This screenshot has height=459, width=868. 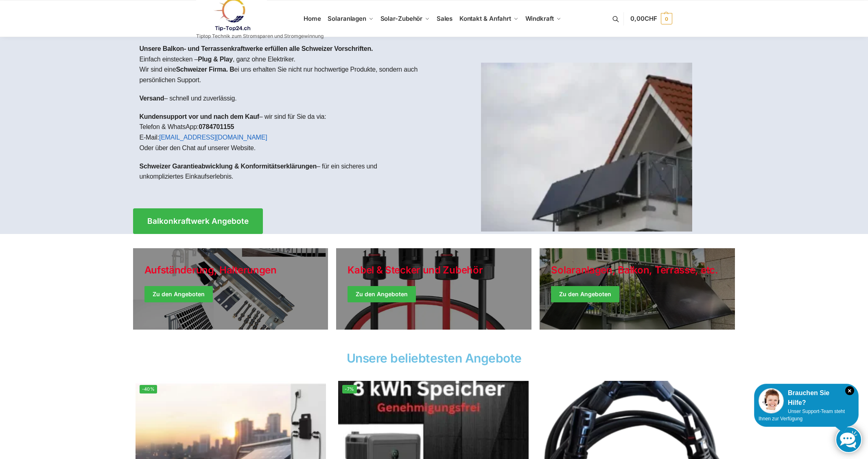 I want to click on strong: Kundensupport vor und nach dem Kauf, so click(x=199, y=116).